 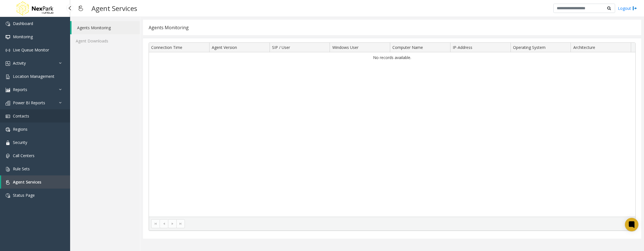 I want to click on span: Architecture, so click(x=584, y=47).